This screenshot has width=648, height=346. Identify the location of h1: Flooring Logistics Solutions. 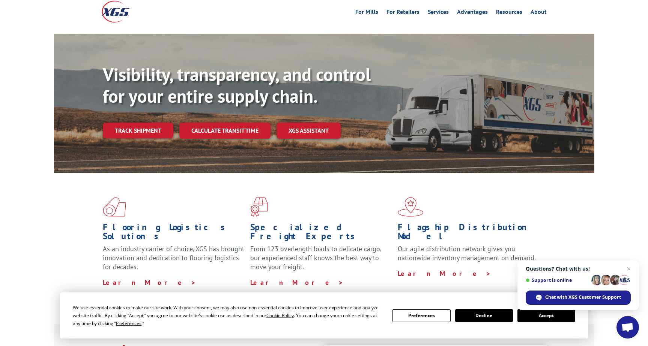
(174, 234).